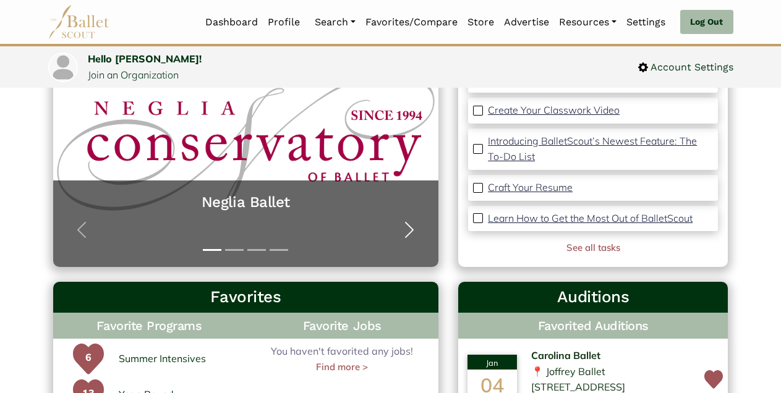  Describe the element at coordinates (246, 202) in the screenshot. I see `a: Neglia Ballet` at that location.